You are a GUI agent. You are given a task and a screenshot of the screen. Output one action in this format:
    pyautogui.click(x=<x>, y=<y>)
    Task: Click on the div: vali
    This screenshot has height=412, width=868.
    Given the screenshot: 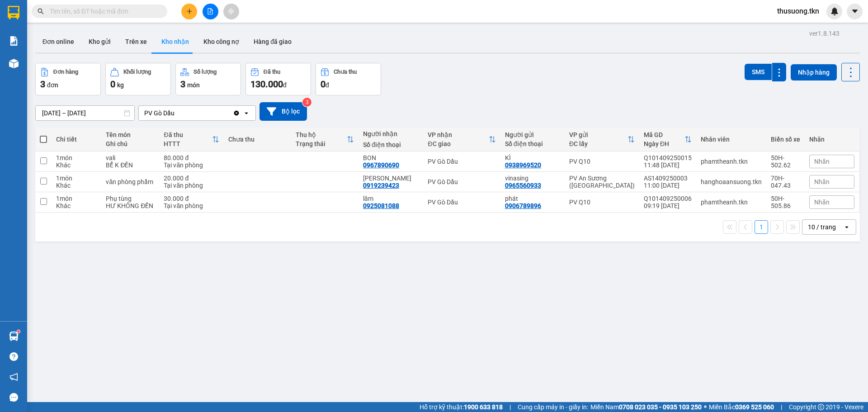 What is the action you would take?
    pyautogui.click(x=130, y=158)
    